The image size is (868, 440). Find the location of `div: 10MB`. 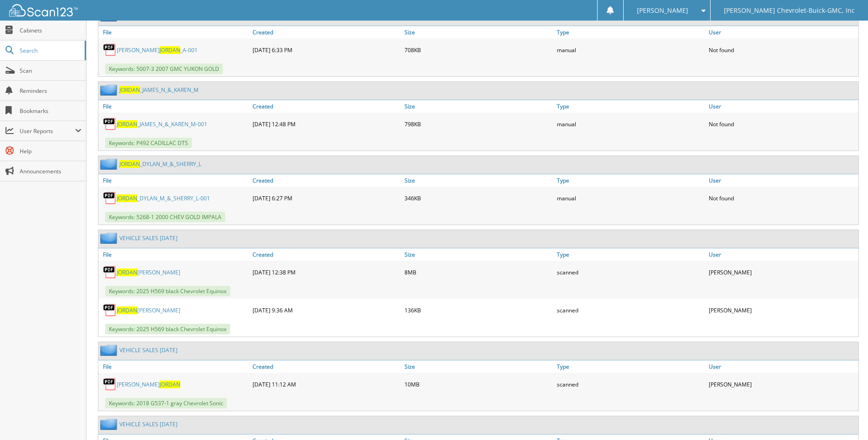

div: 10MB is located at coordinates (478, 384).